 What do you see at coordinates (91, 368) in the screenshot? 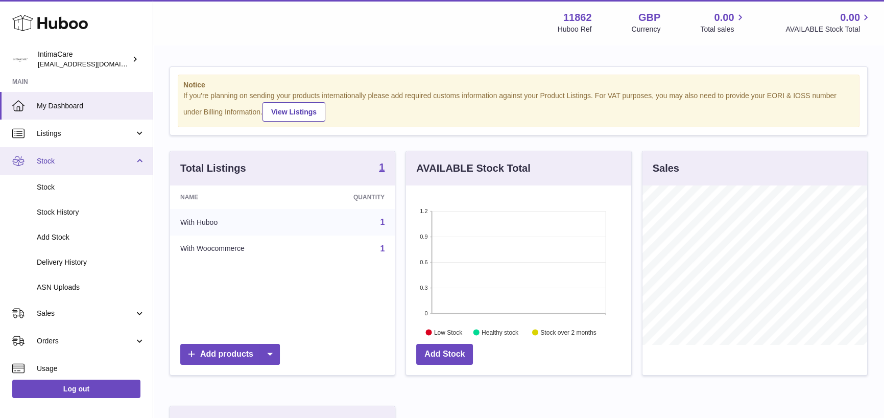
I see `span: Usage` at bounding box center [91, 368].